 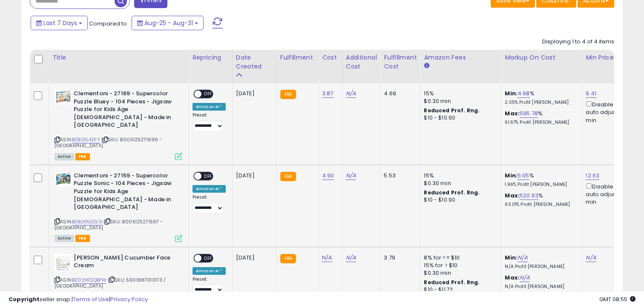 What do you see at coordinates (254, 62) in the screenshot?
I see `div: Date Created` at bounding box center [254, 62].